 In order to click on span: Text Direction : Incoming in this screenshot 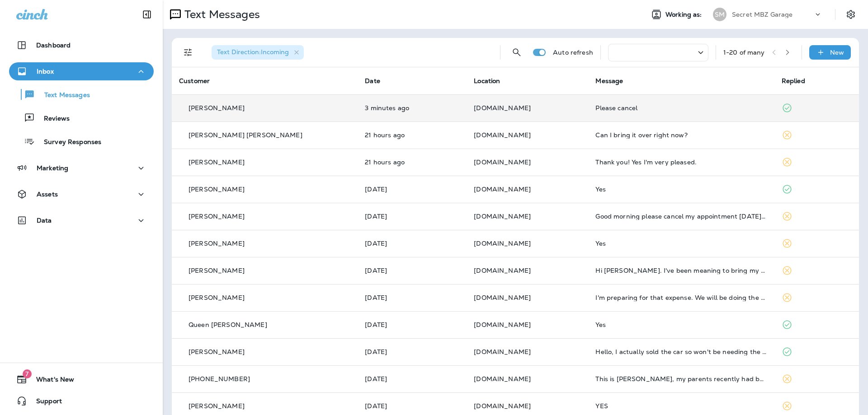, I will do `click(253, 52)`.